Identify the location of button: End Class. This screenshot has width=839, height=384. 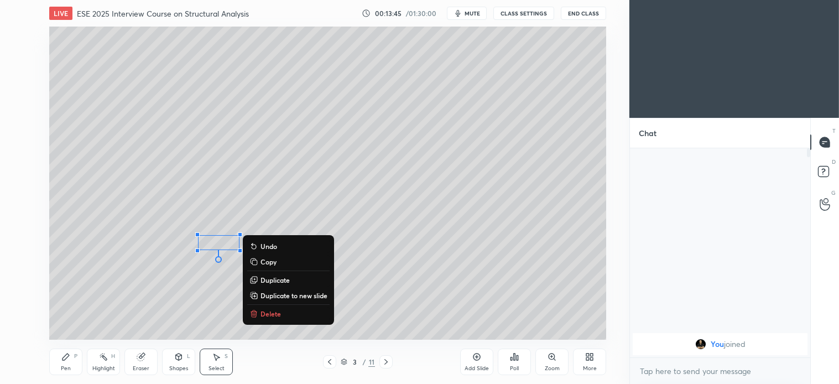
(583, 13).